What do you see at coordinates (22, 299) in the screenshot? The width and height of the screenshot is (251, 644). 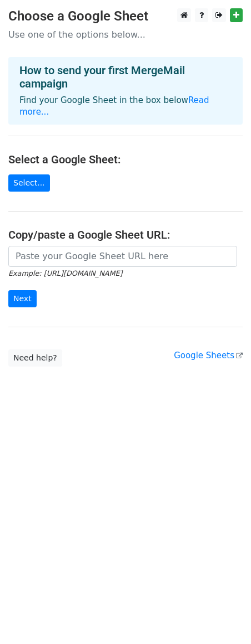 I see `input: Next` at bounding box center [22, 299].